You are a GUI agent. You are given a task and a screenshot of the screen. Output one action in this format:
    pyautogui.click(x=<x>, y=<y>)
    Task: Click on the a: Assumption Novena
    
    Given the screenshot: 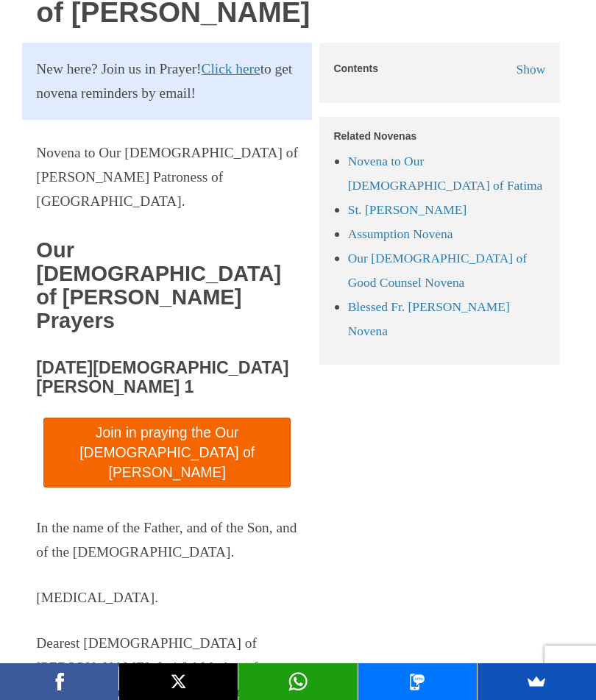 What is the action you would take?
    pyautogui.click(x=400, y=234)
    